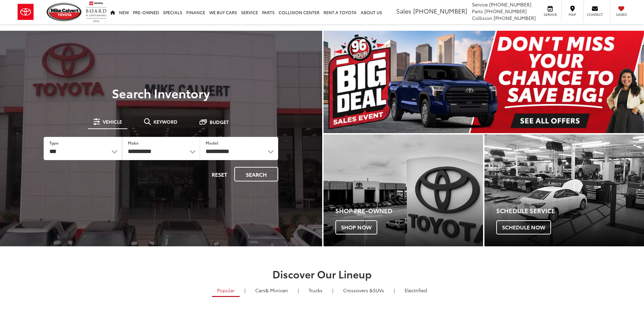 Image resolution: width=644 pixels, height=322 pixels. I want to click on label: Model, so click(212, 143).